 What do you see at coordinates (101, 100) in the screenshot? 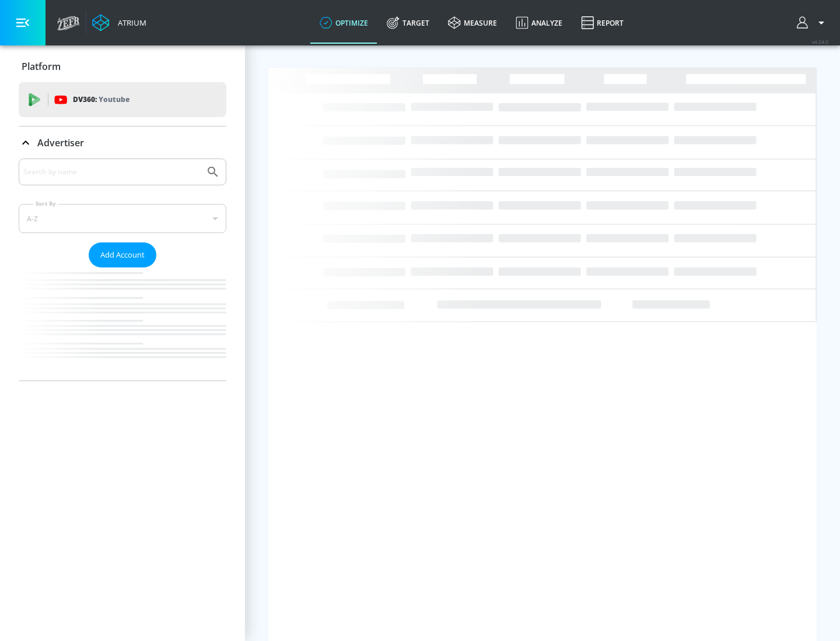
I see `p: DV360:` at bounding box center [101, 100].